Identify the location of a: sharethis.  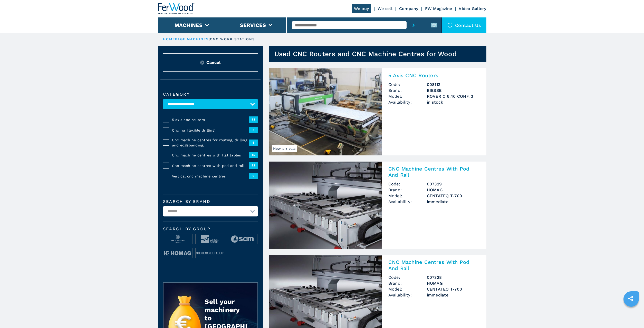
(631, 299).